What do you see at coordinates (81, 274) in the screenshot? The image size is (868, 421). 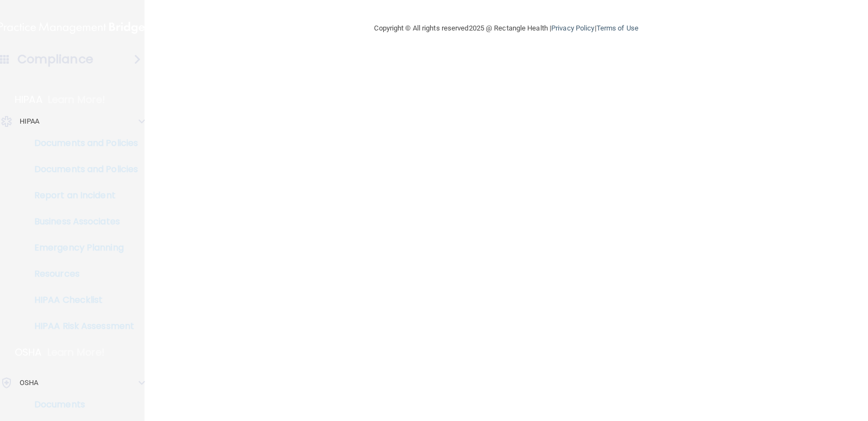 I see `p: Resources` at bounding box center [81, 274].